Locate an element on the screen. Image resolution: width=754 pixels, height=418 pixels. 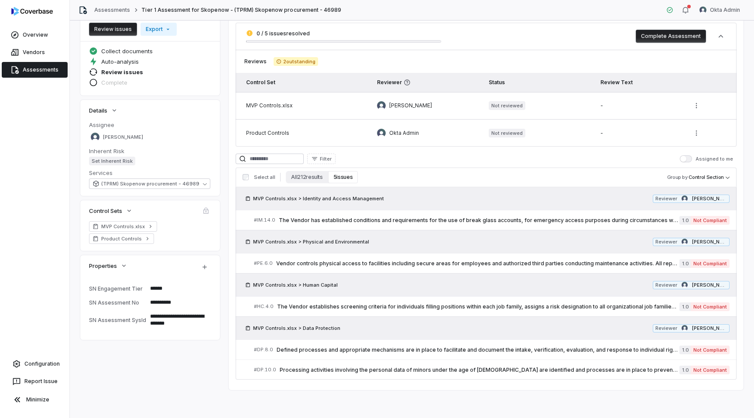
span: (TPRM) Skopenow procurement - 46989 is located at coordinates (150, 184).